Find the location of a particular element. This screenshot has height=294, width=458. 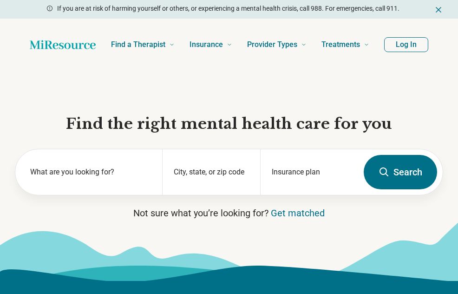

label: What are you looking for? is located at coordinates (91, 172).